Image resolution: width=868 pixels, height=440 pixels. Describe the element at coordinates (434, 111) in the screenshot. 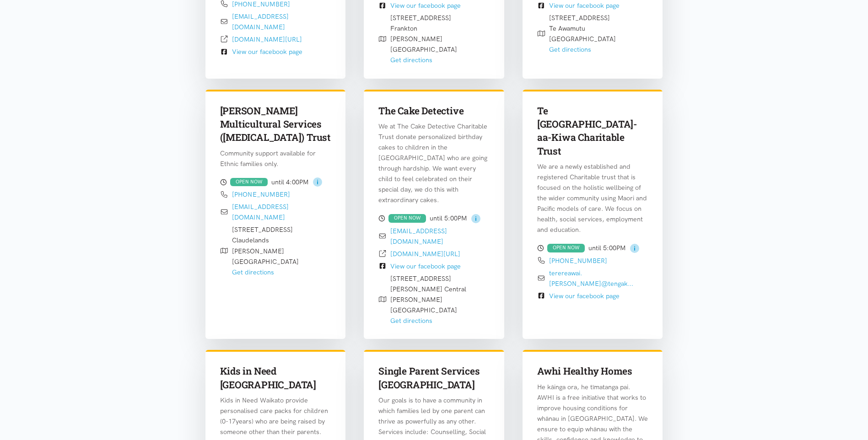

I see `h3: The Cake Detective` at that location.